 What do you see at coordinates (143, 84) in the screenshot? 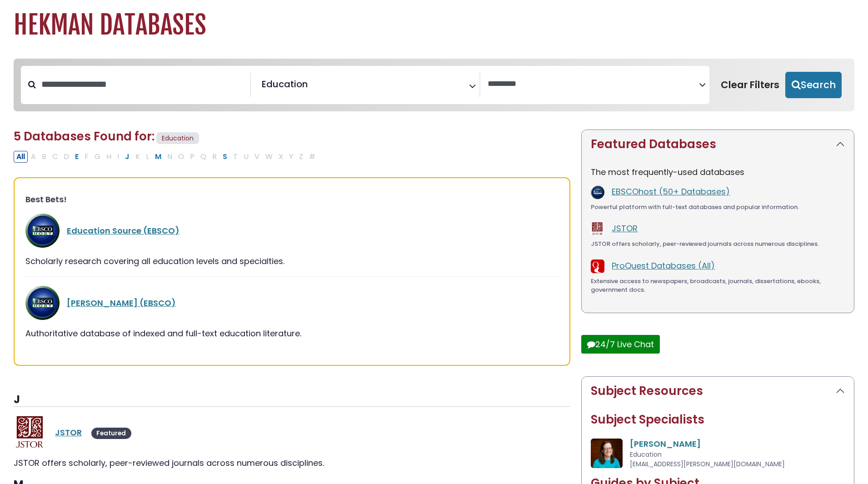
I see `input: Search database by title or keyword` at bounding box center [143, 84].